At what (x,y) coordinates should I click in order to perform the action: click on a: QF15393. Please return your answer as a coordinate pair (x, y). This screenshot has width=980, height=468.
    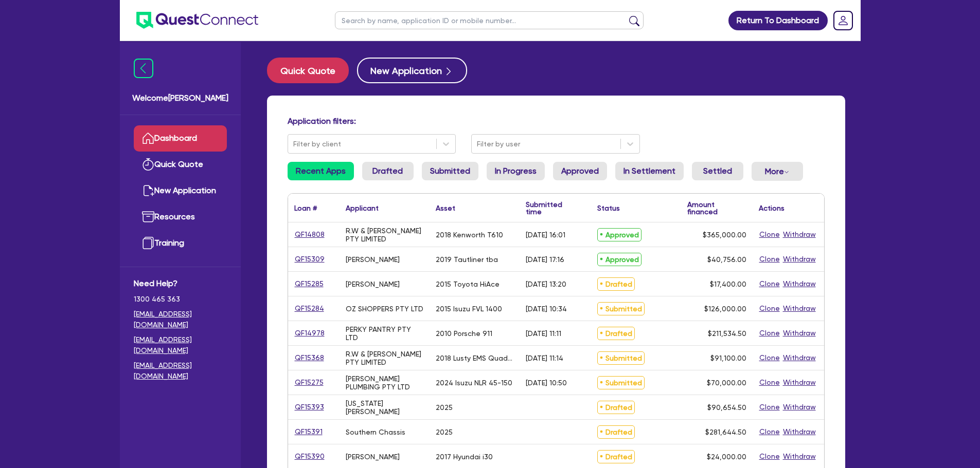
    Looking at the image, I should click on (309, 407).